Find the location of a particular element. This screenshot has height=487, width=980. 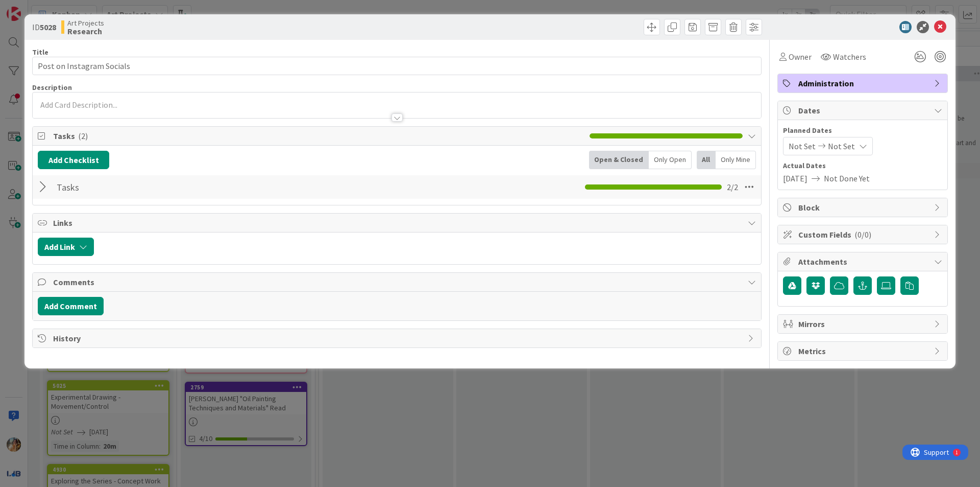

span: Planned Dates is located at coordinates (863, 130).